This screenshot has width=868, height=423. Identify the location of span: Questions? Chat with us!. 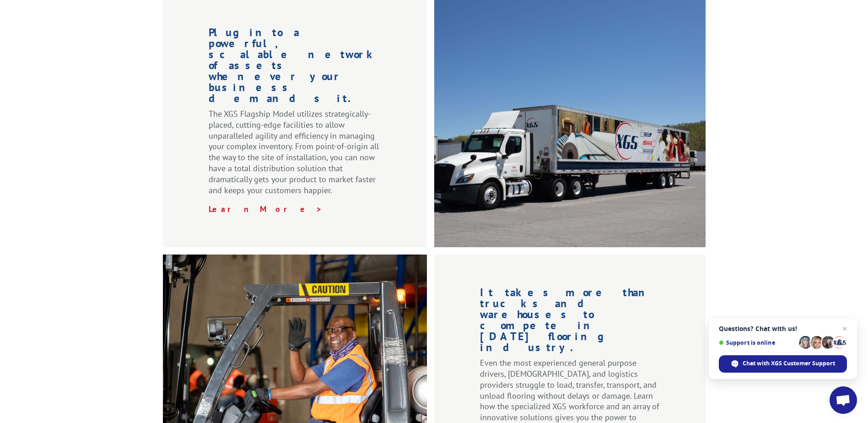
(783, 329).